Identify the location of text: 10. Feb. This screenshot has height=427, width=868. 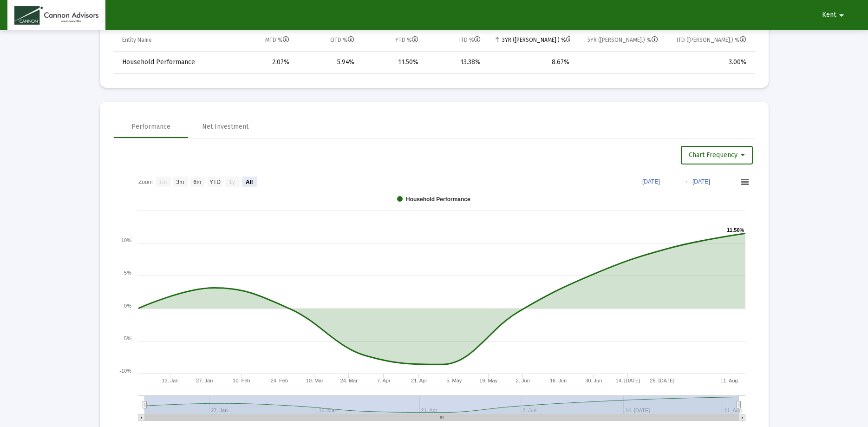
(241, 381).